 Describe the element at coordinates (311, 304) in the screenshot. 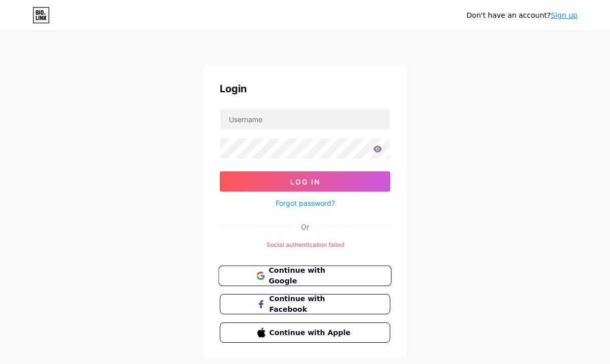

I see `span: Continue with Facebook` at that location.